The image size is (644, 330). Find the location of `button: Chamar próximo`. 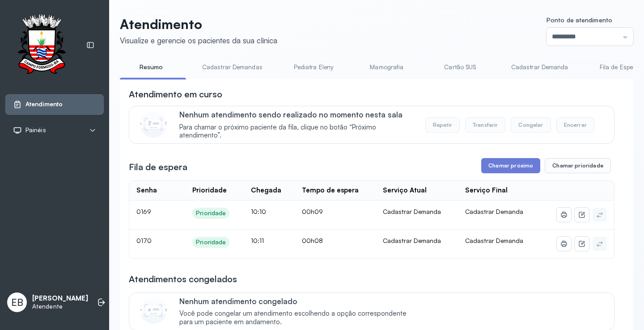

button: Chamar próximo is located at coordinates (511, 166).